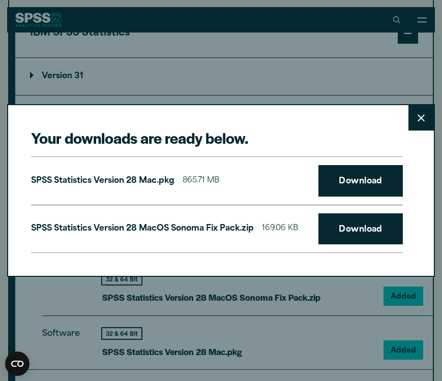  I want to click on span: 865.71 MB, so click(201, 181).